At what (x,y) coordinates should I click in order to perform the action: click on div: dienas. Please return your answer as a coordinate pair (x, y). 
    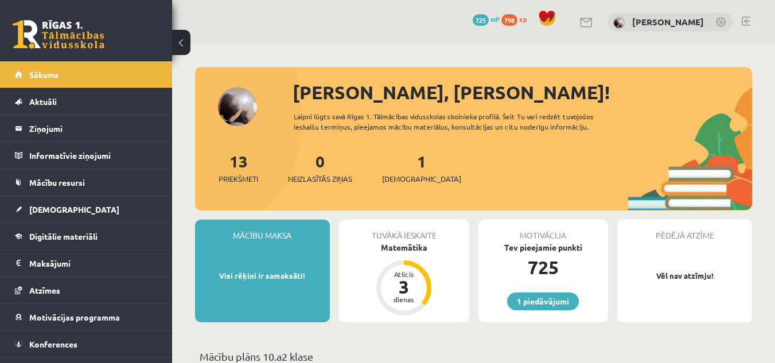
    Looking at the image, I should click on (404, 299).